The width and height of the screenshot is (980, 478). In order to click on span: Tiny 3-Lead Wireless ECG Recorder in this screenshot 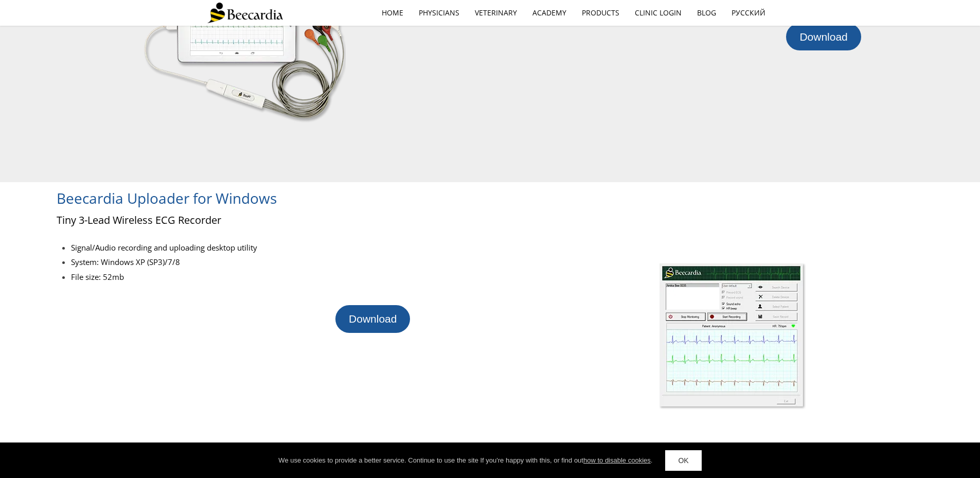, I will do `click(139, 220)`.